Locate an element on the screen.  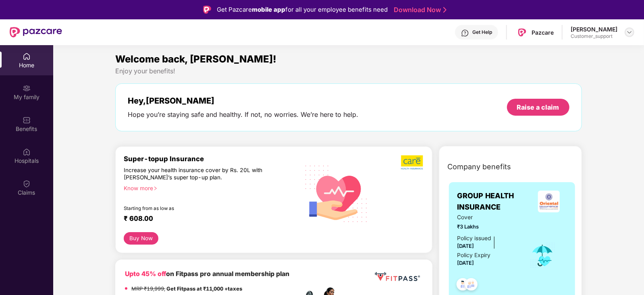
div: Policy issued is located at coordinates (474, 238).